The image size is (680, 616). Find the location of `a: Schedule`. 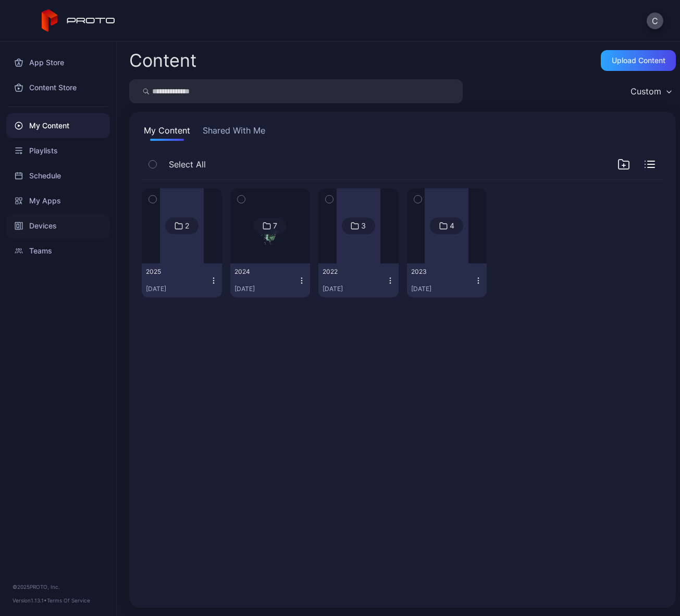

a: Schedule is located at coordinates (58, 176).